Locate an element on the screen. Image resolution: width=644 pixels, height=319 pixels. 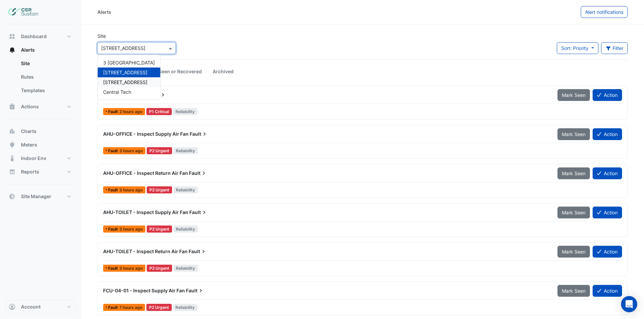
div: Open Intercom Messenger is located at coordinates (629, 305).